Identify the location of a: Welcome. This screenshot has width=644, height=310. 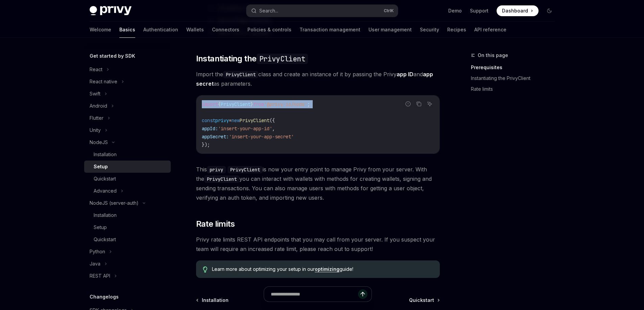
(100, 30).